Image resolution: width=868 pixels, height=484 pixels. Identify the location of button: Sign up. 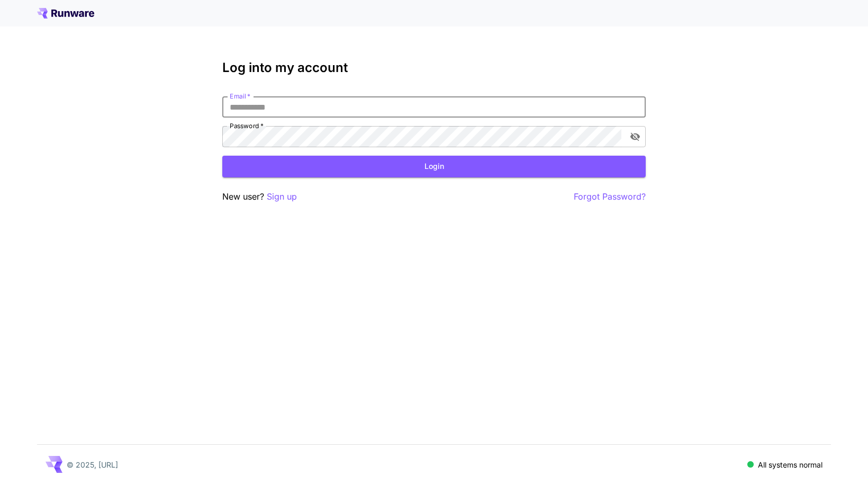
(282, 196).